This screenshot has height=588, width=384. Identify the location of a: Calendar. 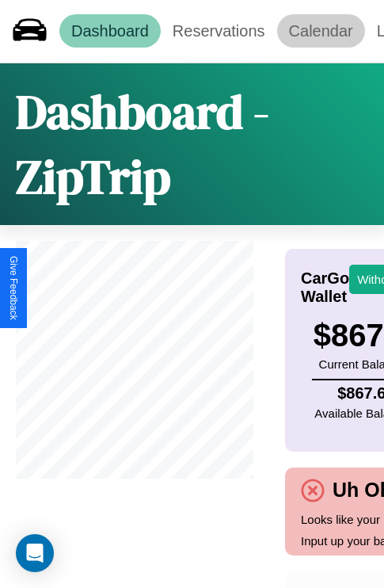
(321, 31).